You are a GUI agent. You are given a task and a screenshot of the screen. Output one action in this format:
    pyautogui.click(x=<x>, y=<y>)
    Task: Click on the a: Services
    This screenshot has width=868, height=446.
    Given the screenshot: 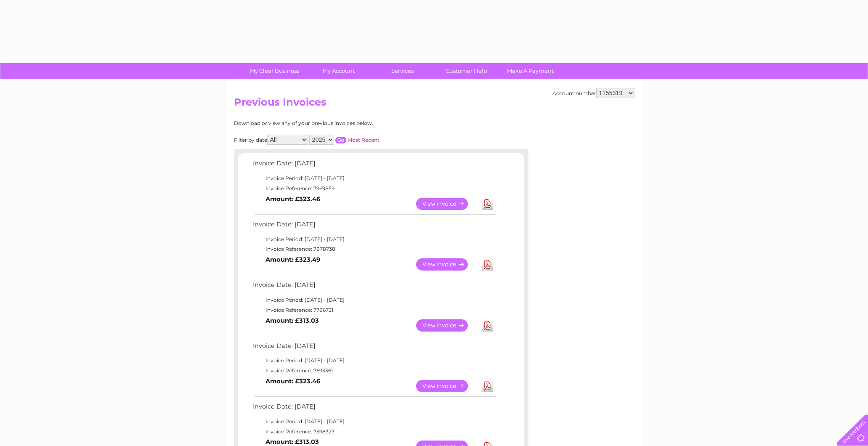 What is the action you would take?
    pyautogui.click(x=402, y=71)
    